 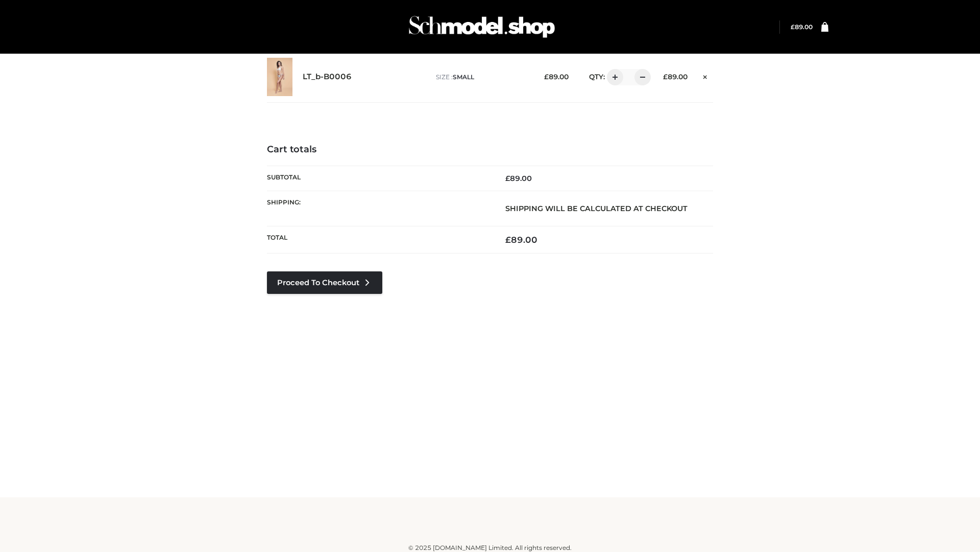 What do you see at coordinates (482, 77) in the screenshot?
I see `p: size :` at bounding box center [482, 77].